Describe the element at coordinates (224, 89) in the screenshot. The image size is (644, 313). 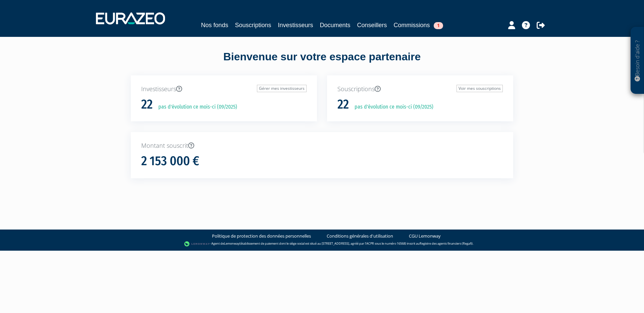
I see `p: Investisseurs` at that location.